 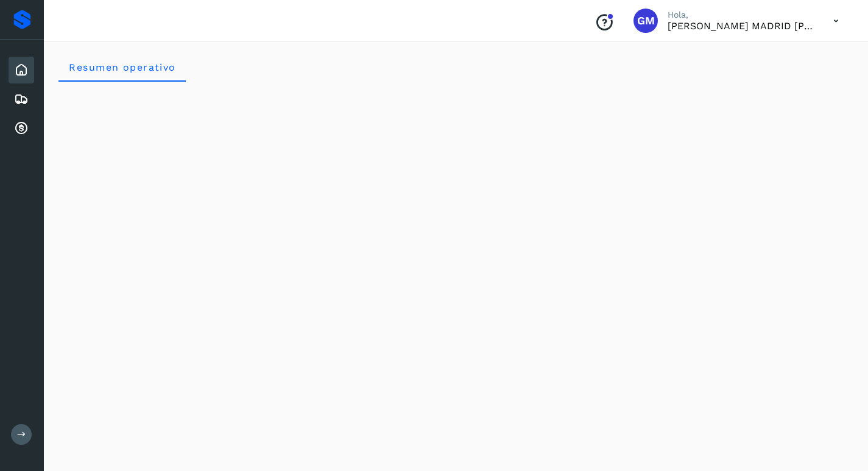 I want to click on div: Embarques, so click(x=21, y=99).